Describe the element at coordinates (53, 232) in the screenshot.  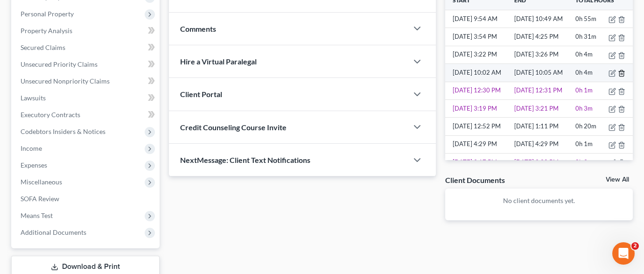
I see `span: Additional Documents` at that location.